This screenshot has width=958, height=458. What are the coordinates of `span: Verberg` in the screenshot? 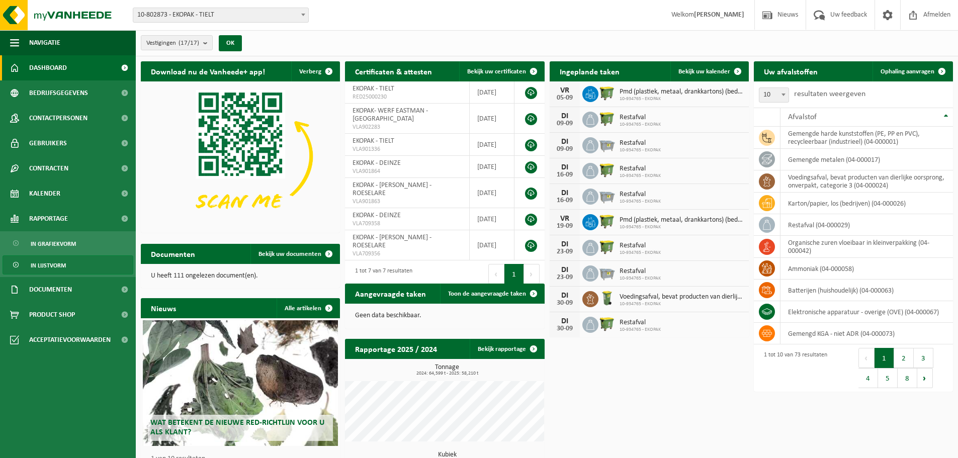 It's located at (310, 71).